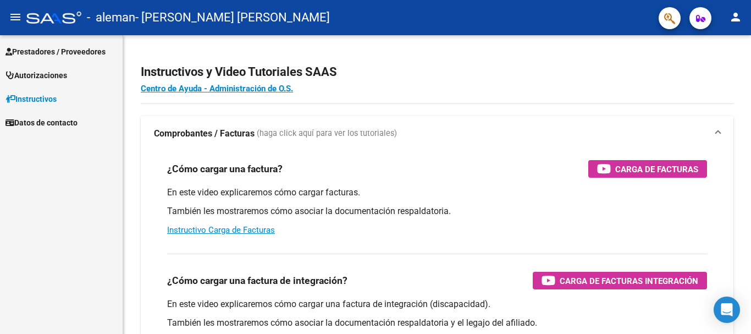 This screenshot has width=751, height=334. What do you see at coordinates (727, 309) in the screenshot?
I see `div: Open Intercom Messenger` at bounding box center [727, 309].